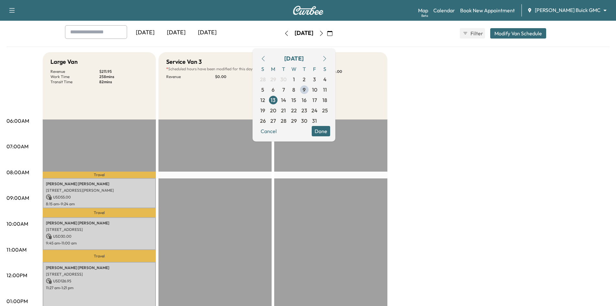  Describe the element at coordinates (325, 90) in the screenshot. I see `span: 11` at that location.